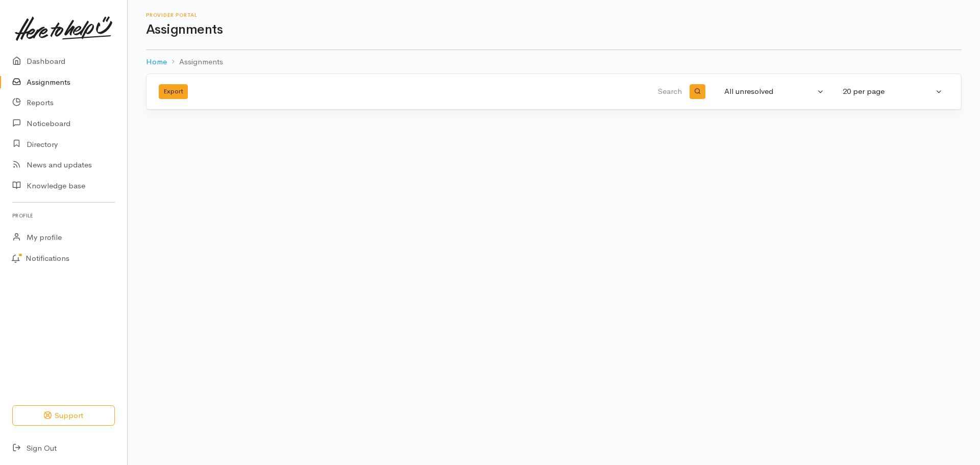 The height and width of the screenshot is (465, 980). Describe the element at coordinates (156, 61) in the screenshot. I see `a: Home` at that location.